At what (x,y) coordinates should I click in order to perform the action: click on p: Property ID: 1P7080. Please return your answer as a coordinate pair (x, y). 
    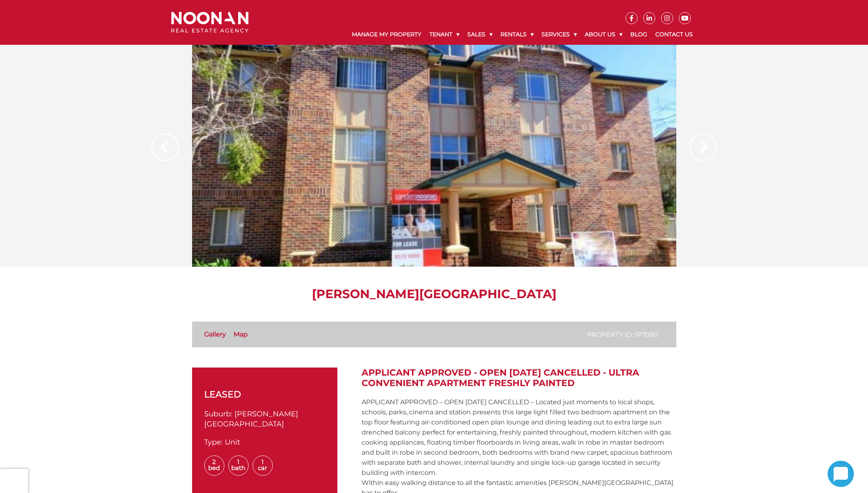
    Looking at the image, I should click on (623, 334).